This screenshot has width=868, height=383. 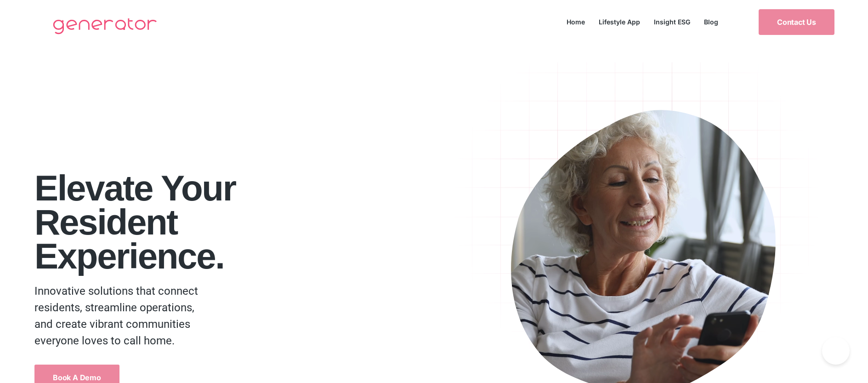 I want to click on span: Book a Demo, so click(x=76, y=377).